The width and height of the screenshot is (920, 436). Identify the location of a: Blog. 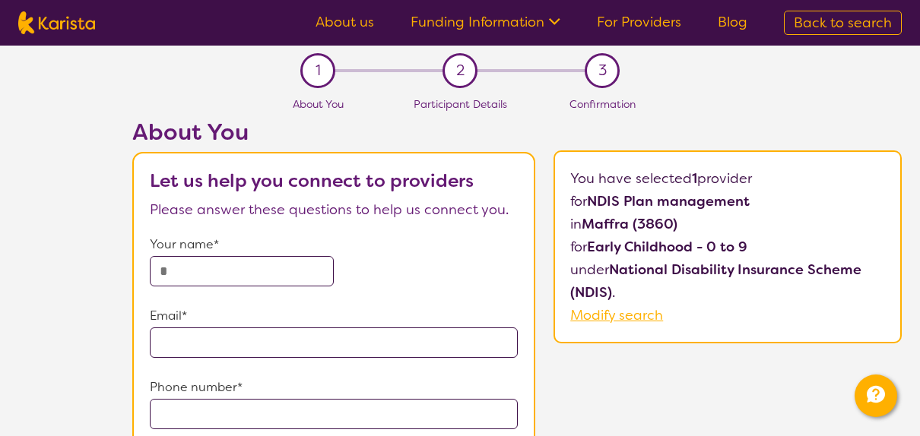
(732, 22).